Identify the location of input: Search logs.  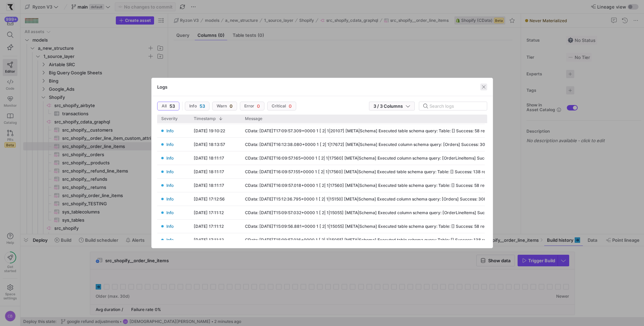
(455, 106).